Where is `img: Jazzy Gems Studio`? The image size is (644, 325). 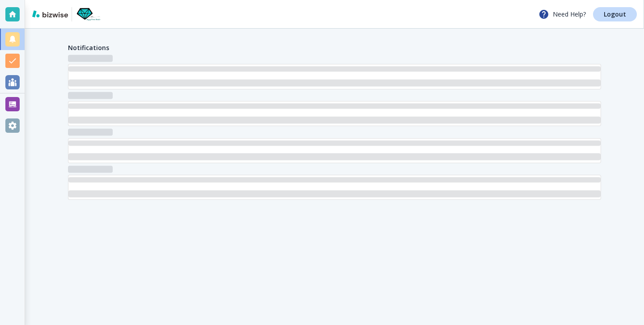 img: Jazzy Gems Studio is located at coordinates (88, 14).